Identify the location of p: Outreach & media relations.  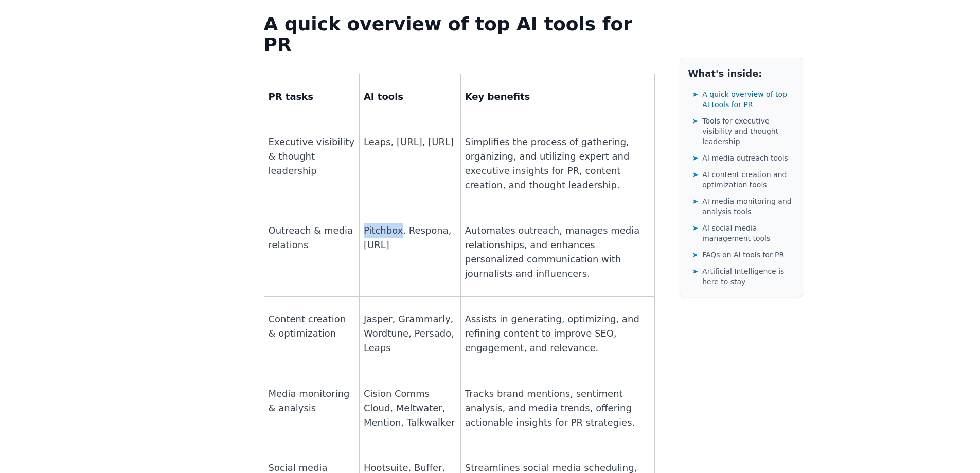
(312, 238).